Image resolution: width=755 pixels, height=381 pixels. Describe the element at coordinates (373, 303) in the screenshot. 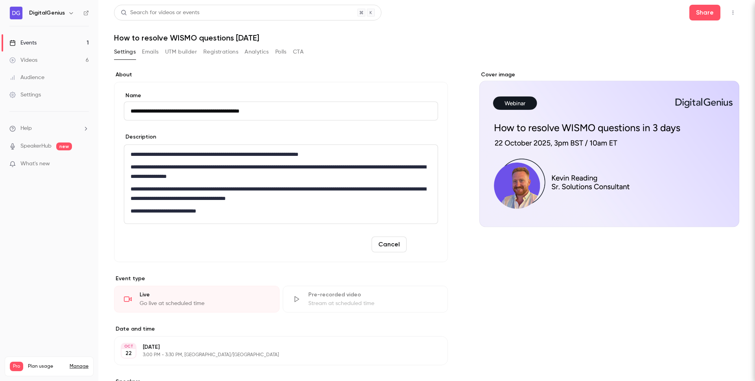

I see `div: Stream at scheduled time` at that location.